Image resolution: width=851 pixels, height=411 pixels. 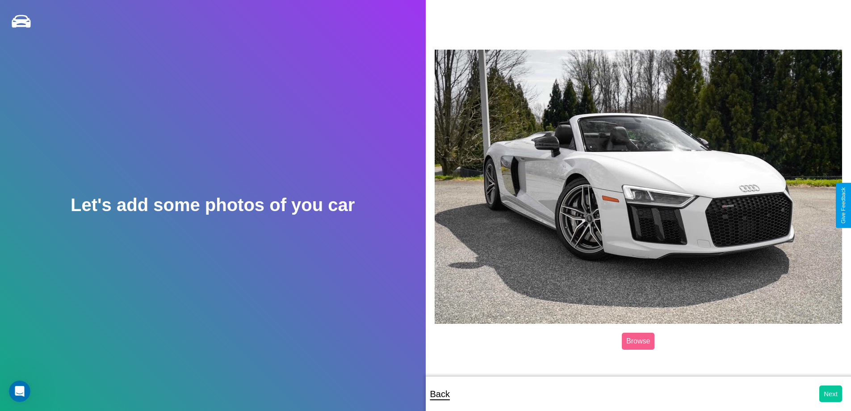 I want to click on label: Browse, so click(x=638, y=341).